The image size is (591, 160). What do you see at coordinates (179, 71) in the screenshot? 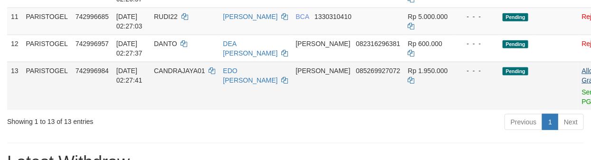
I see `span: CANDRAJAYA01` at bounding box center [179, 71].